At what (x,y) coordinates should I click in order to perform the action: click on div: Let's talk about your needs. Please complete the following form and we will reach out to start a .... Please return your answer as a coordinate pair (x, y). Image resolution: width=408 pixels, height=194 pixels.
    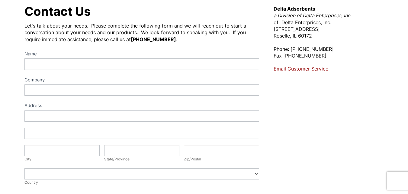
    Looking at the image, I should click on (142, 32).